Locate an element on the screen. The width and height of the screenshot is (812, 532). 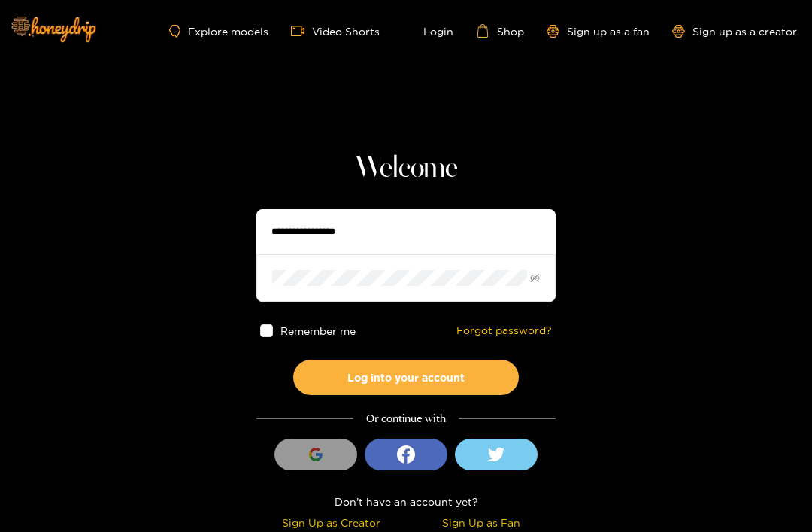
a: Login is located at coordinates (428, 31).